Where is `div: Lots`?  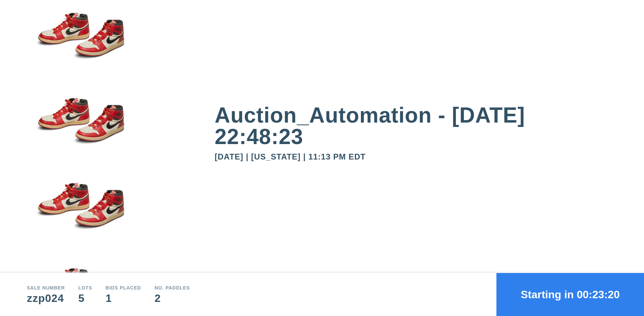 div: Lots is located at coordinates (85, 288).